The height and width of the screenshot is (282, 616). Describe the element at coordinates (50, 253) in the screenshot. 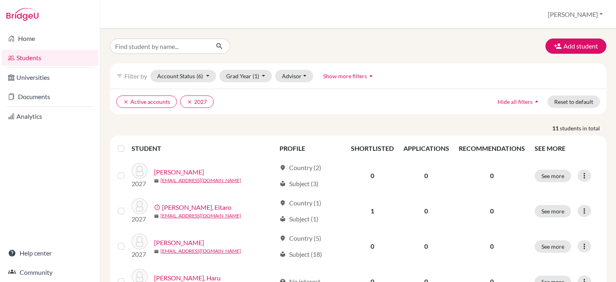

I see `a: Help center` at that location.